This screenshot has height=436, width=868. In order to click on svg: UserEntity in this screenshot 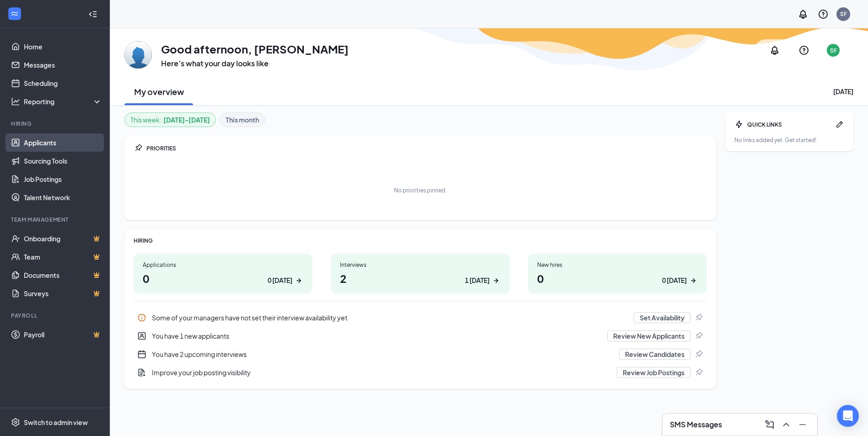, I will do `click(142, 336)`.